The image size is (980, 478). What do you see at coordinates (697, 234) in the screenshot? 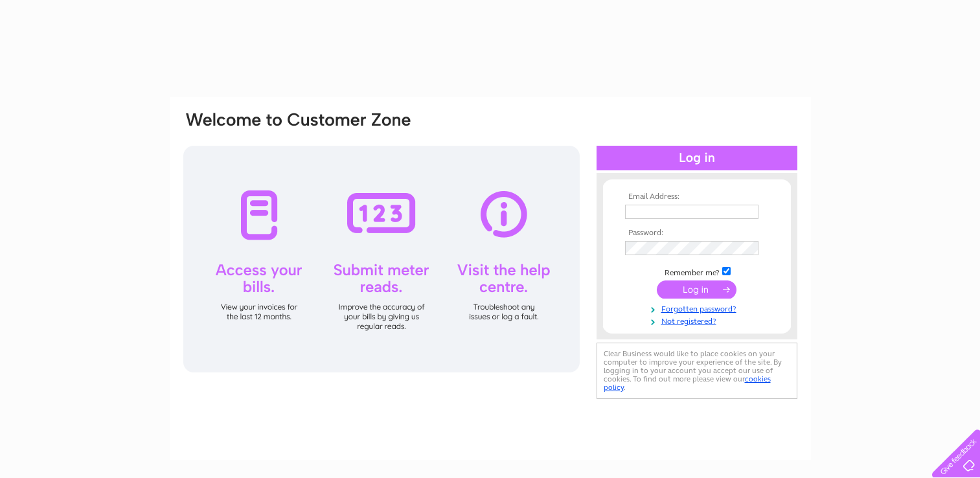
I see `th: Password:` at bounding box center [697, 234].